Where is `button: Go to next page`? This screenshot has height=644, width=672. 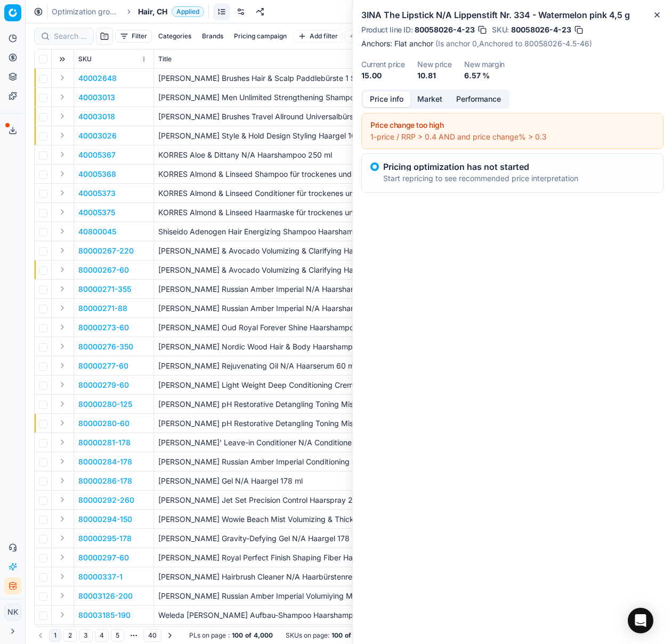
button: Go to next page is located at coordinates (170, 636).